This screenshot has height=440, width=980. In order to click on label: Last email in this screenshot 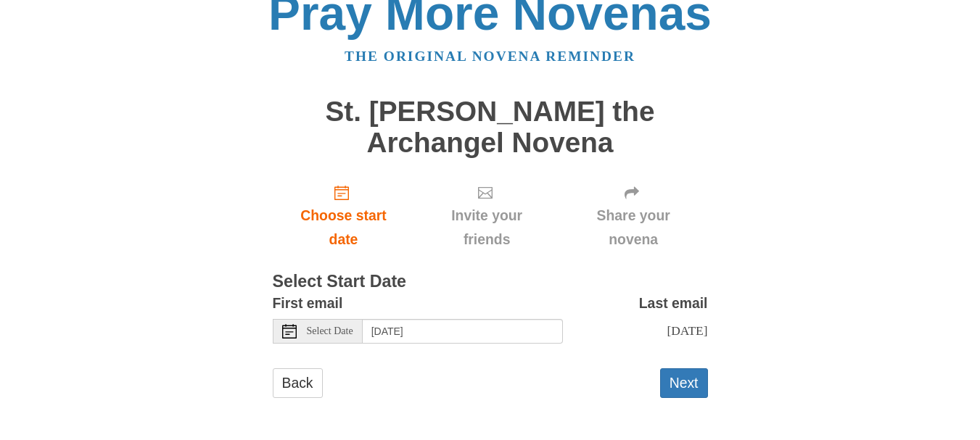, I will do `click(673, 303)`.